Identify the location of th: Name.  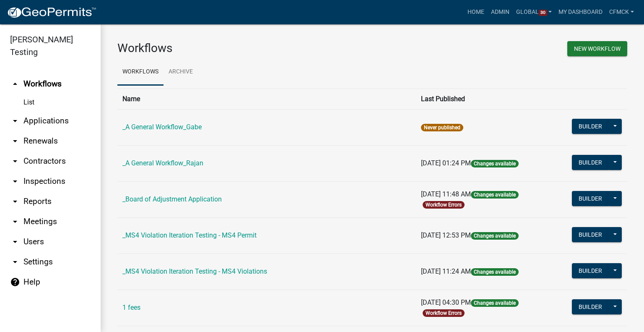
(267, 99).